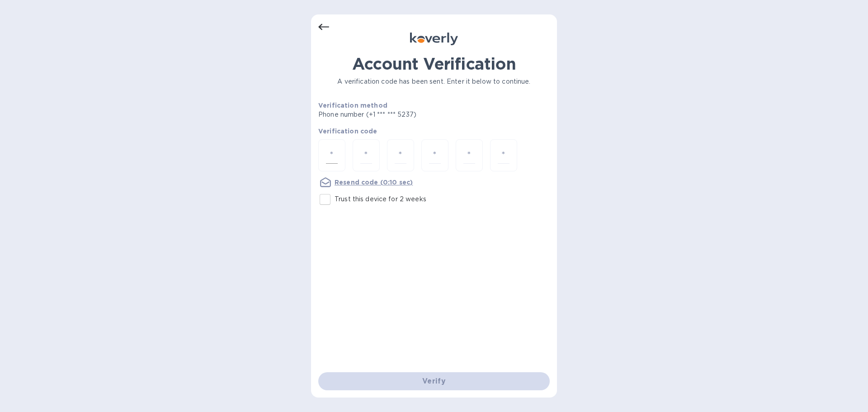 The width and height of the screenshot is (868, 412). Describe the element at coordinates (374, 182) in the screenshot. I see `u: Resend code (0:10 sec)` at that location.